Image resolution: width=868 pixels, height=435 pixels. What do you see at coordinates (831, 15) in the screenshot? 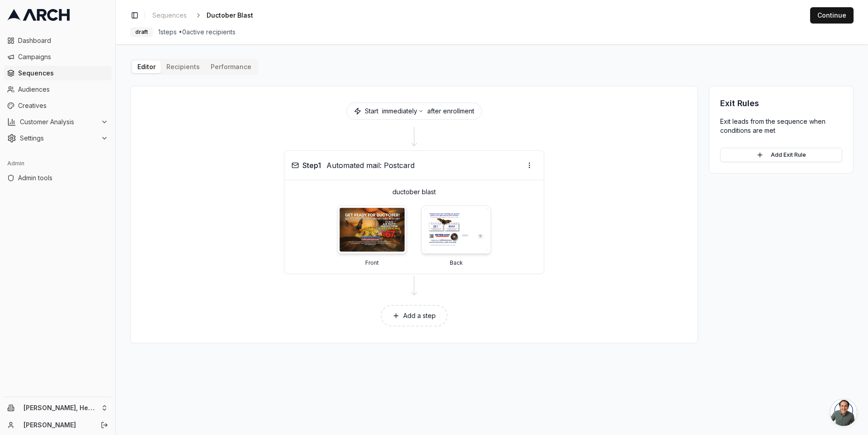
I see `button: Continue` at bounding box center [831, 15].